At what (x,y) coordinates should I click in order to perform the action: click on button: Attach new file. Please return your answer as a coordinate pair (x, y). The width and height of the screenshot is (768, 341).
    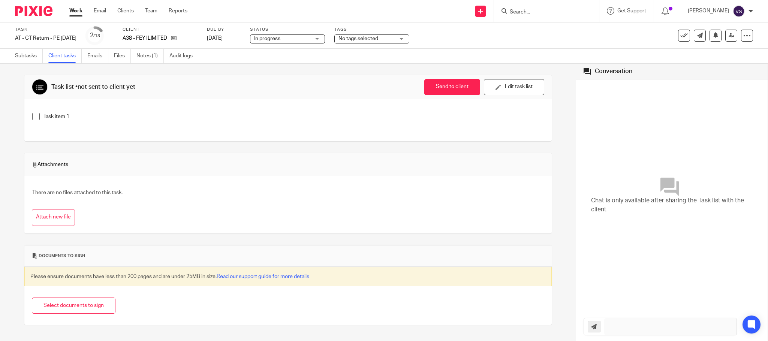
    Looking at the image, I should click on (53, 217).